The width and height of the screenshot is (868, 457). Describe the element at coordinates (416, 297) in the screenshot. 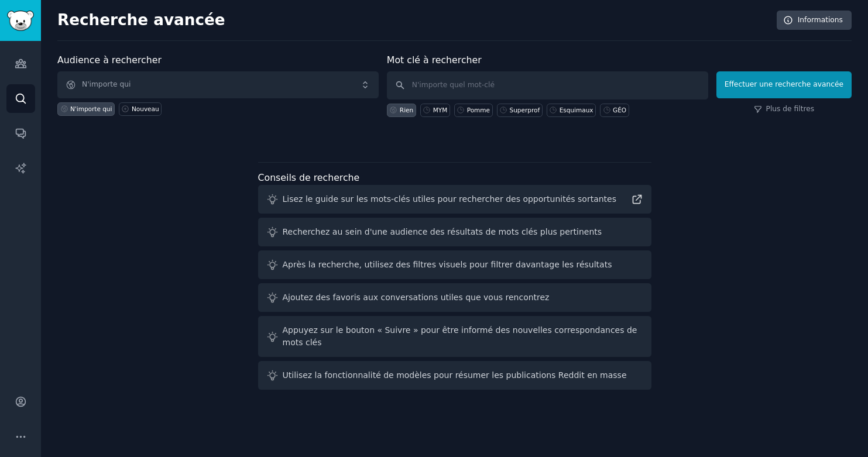

I see `font: Ajoutez des favoris aux conversations utiles que vous rencontrez` at that location.